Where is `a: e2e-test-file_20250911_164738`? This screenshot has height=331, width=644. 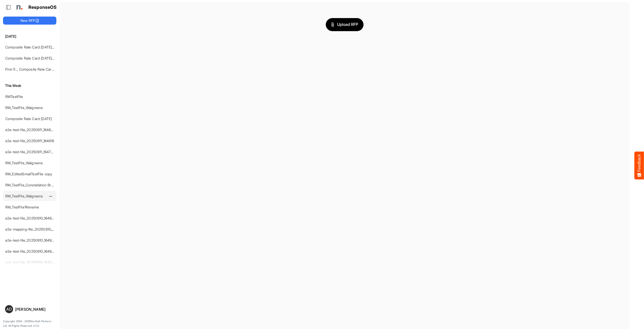 a: e2e-test-file_20250911_164738 is located at coordinates (30, 152).